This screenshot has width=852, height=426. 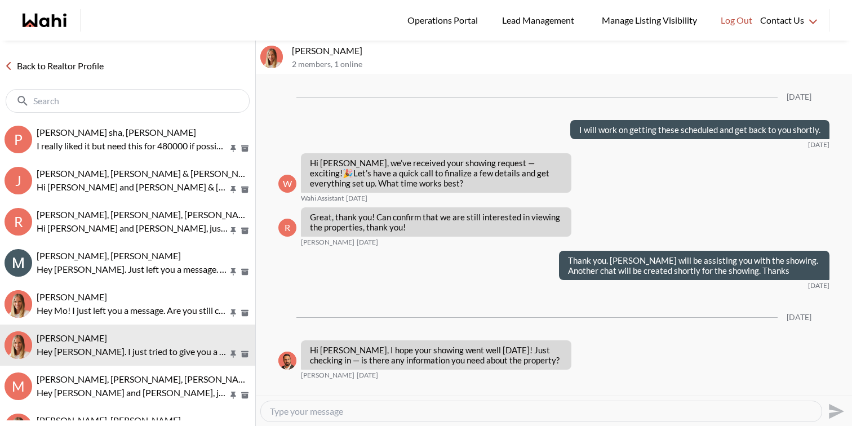 I want to click on time: 2025-08-19T17:03:30.905Z, so click(x=367, y=375).